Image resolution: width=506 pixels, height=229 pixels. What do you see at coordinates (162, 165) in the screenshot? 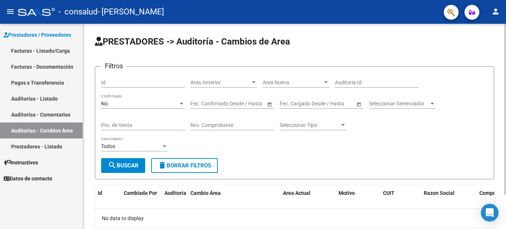
I see `mat-icon: delete` at bounding box center [162, 165].